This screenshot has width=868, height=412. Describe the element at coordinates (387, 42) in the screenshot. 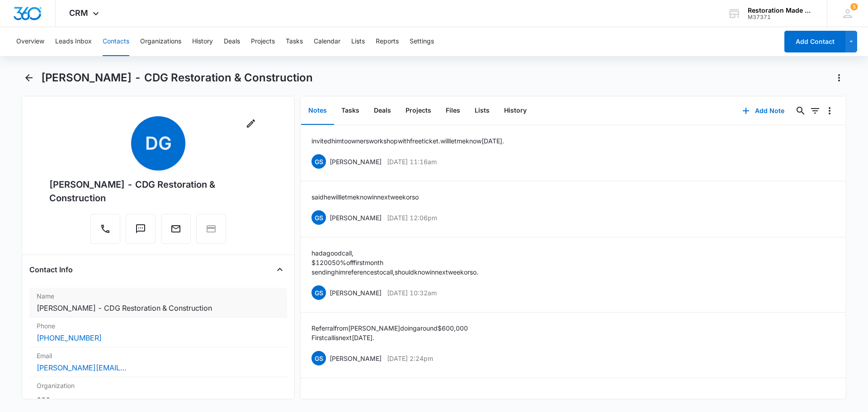

I see `button: Reports` at that location.